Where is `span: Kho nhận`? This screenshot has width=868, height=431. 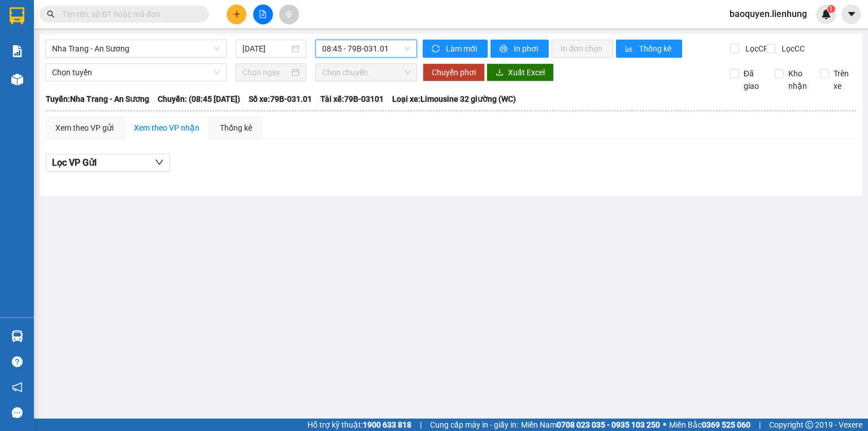 span: Kho nhận is located at coordinates (797, 80).